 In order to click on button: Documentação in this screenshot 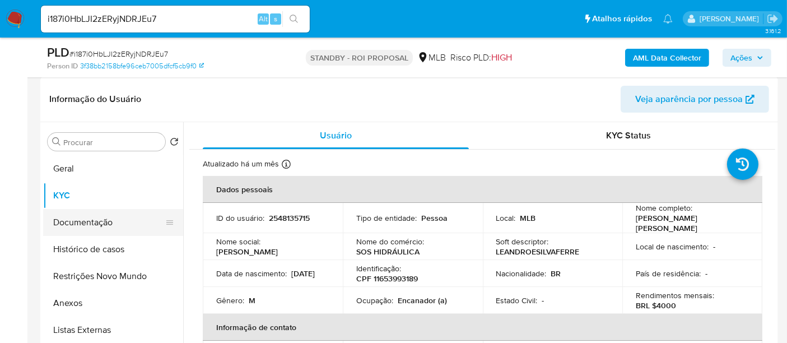, I will do `click(109, 222)`.